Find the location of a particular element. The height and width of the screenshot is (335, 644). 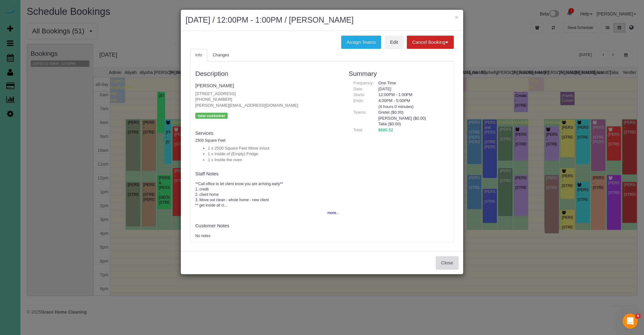

span: Starts: is located at coordinates (360, 94).